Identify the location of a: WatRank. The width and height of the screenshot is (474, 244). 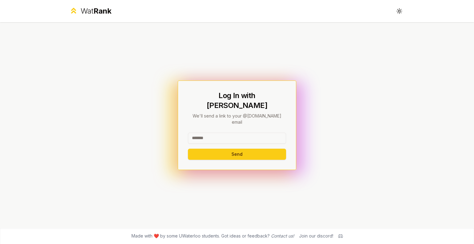
(90, 11).